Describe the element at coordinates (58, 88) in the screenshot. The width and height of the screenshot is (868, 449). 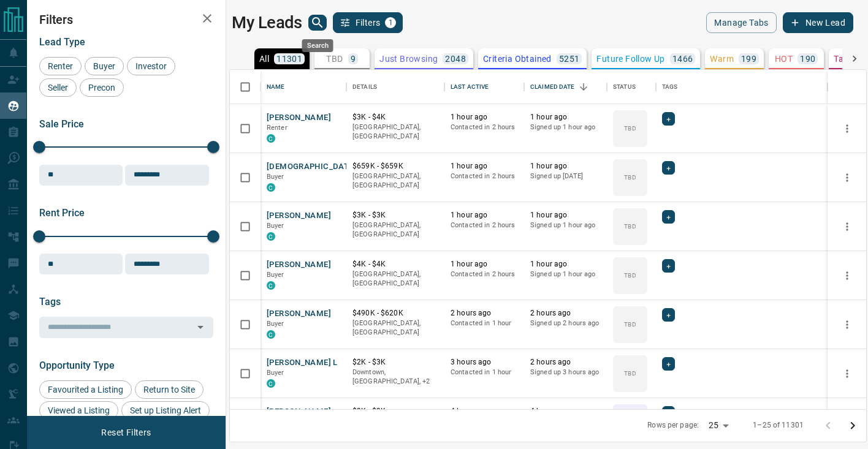
I see `span: Seller` at that location.